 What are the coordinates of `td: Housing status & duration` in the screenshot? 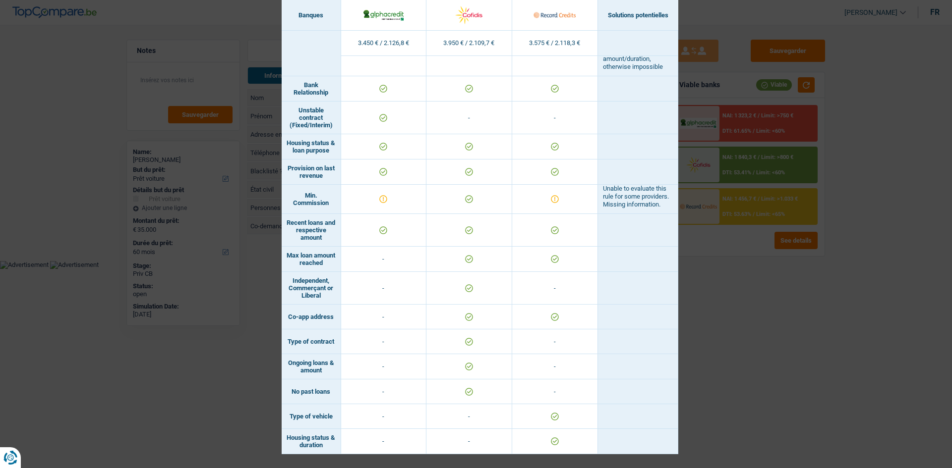 It's located at (311, 442).